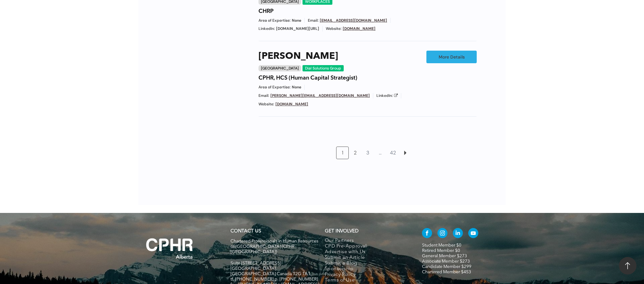 Image resolution: width=644 pixels, height=284 pixels. Describe the element at coordinates (367, 275) in the screenshot. I see `a: Privacy Policy` at that location.